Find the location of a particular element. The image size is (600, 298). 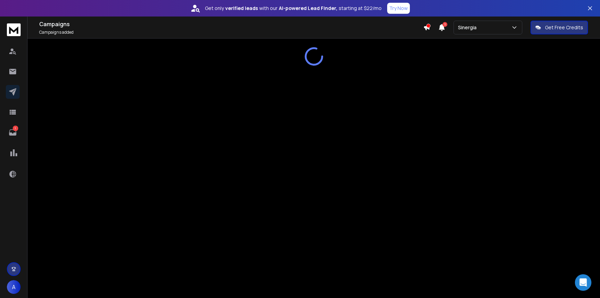

p: Sinergia is located at coordinates (469, 28).